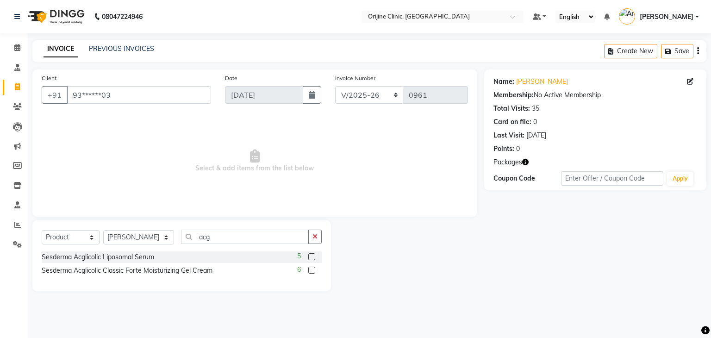  What do you see at coordinates (127, 270) in the screenshot?
I see `div: Sesderma Acglicolic Classic Forte Moisturizing Gel Cream` at bounding box center [127, 270].